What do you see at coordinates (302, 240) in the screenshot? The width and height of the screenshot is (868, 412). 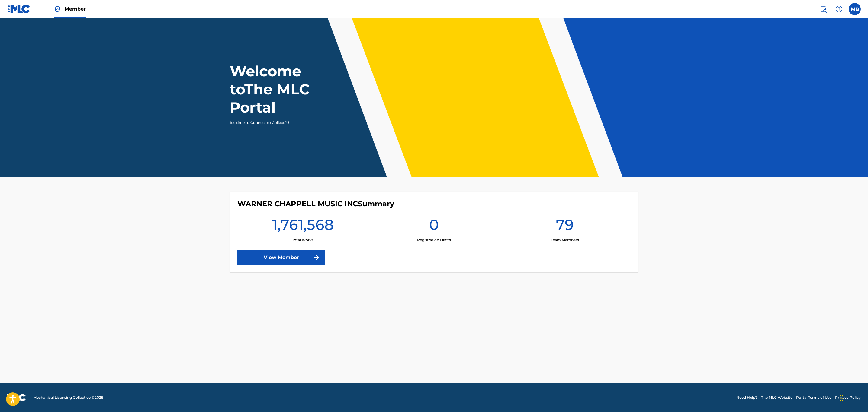 I see `p: Total Works` at bounding box center [302, 240].